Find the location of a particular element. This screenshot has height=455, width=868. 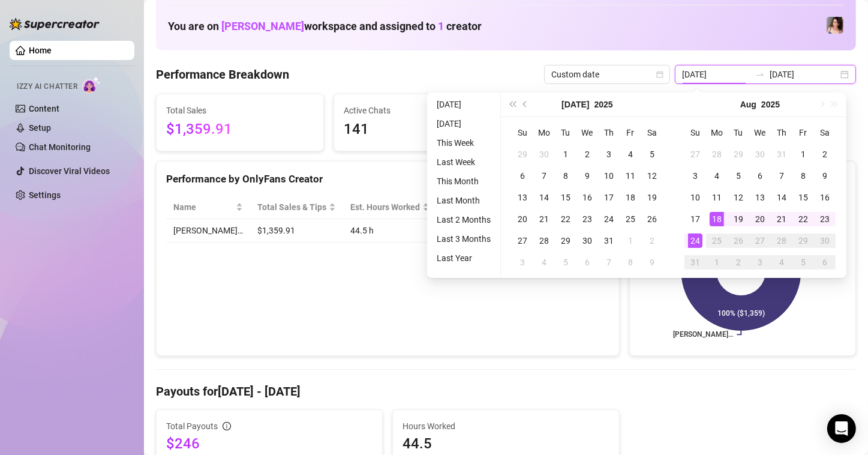

td: 2025-08-12 is located at coordinates (738, 197).